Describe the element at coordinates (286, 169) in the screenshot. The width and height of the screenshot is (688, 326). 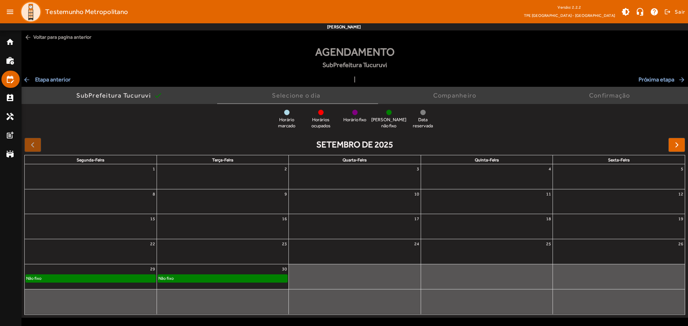
I see `a: 2 de setembro de 2025` at that location.